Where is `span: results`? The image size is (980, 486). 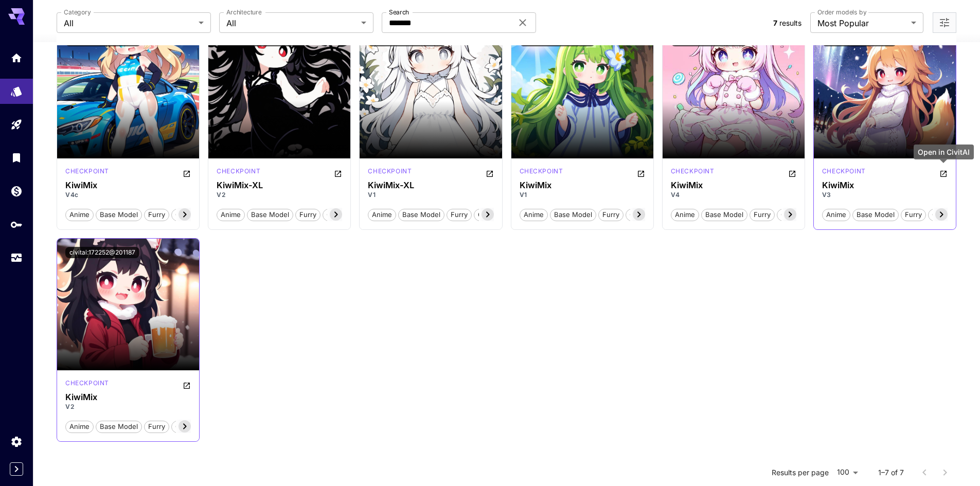
span: results is located at coordinates (790, 23).